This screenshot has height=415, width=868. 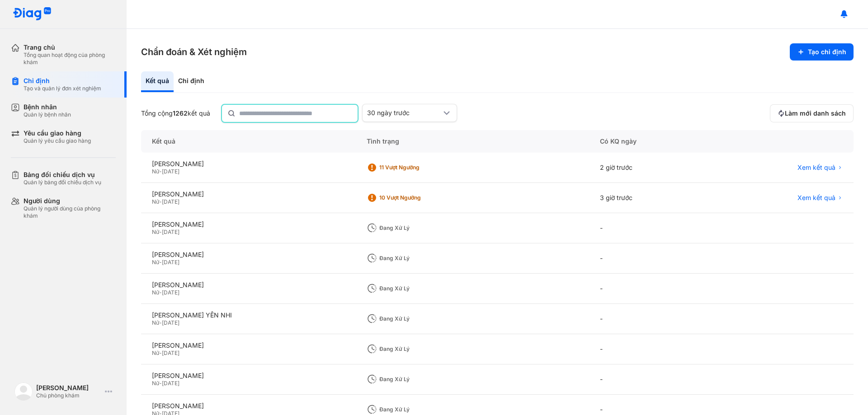 I want to click on div: 11 Vượt ngưỡng, so click(x=415, y=168).